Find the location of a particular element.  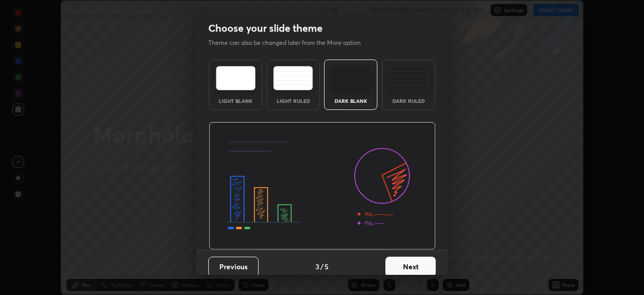

img: lightRuledTheme.5fabf969.svg is located at coordinates (293, 78).